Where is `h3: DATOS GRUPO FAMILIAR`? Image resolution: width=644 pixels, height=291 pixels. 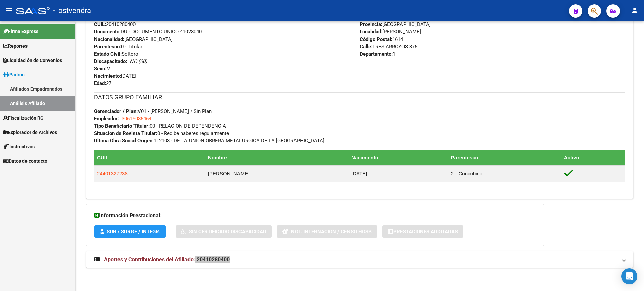
h3: DATOS GRUPO FAMILIAR is located at coordinates (359, 97).